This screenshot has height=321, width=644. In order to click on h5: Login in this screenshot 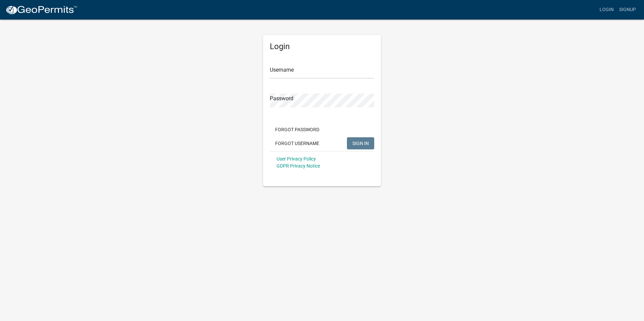, I will do `click(322, 46)`.